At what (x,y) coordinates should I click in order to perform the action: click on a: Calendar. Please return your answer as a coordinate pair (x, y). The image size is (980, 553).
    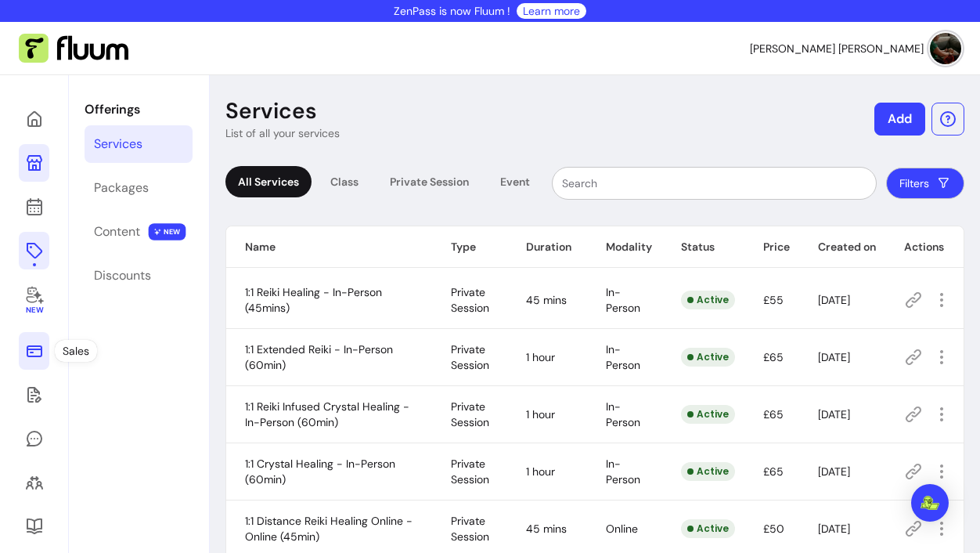
    Looking at the image, I should click on (34, 206).